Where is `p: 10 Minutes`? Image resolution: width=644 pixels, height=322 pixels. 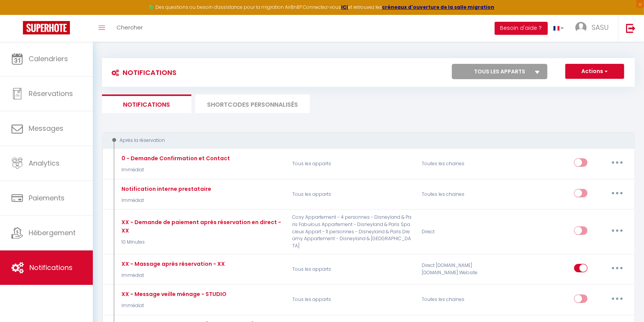 p: 10 Minutes is located at coordinates (201, 242).